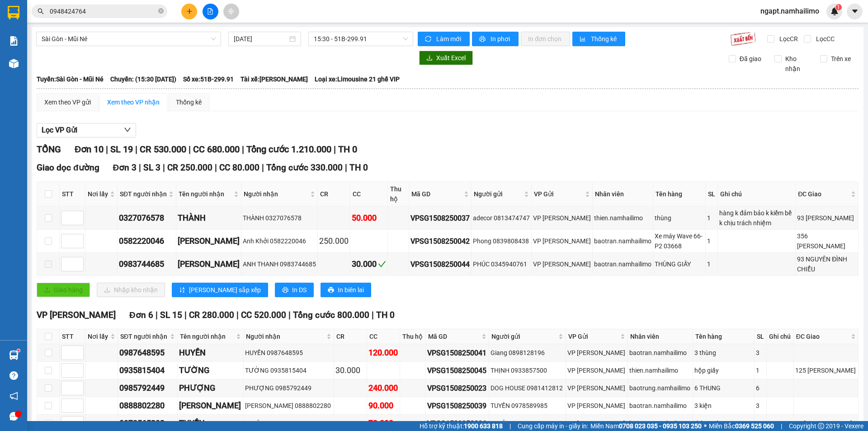 The height and width of the screenshot is (431, 868). Describe the element at coordinates (457, 405) in the screenshot. I see `td: VPSG1508250039` at that location.